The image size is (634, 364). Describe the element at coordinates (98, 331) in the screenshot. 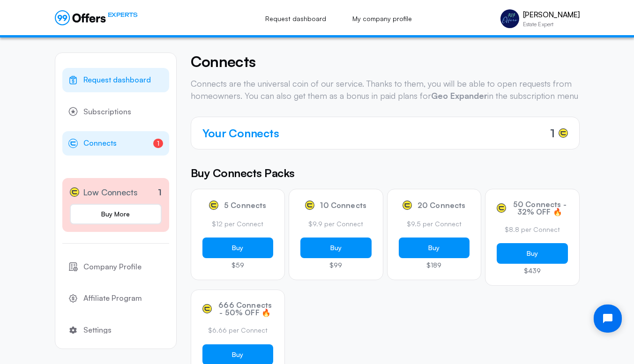

I see `span: Settings` at that location.